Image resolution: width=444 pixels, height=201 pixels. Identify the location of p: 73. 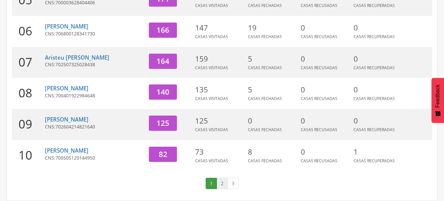
(220, 152).